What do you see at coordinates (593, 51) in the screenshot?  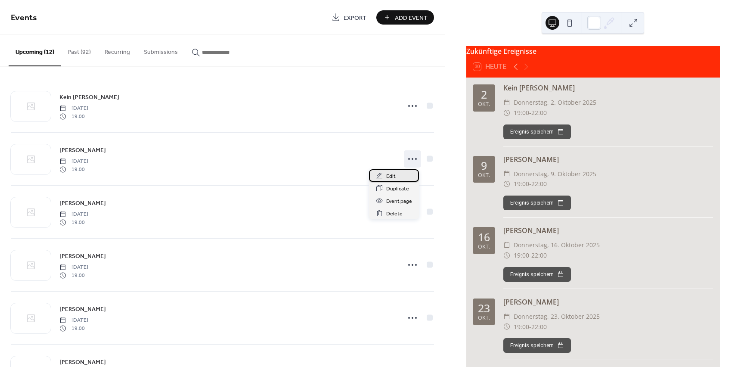 I see `div: Zukünftige Ereignisse` at bounding box center [593, 51].